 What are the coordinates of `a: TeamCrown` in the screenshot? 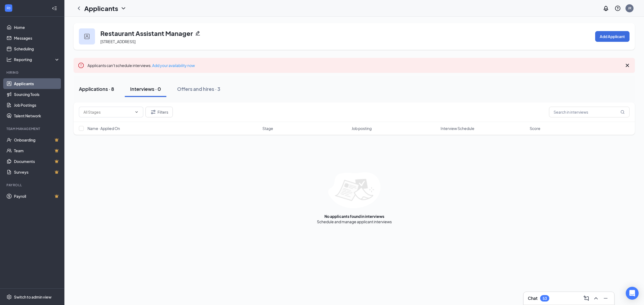 It's located at (37, 151).